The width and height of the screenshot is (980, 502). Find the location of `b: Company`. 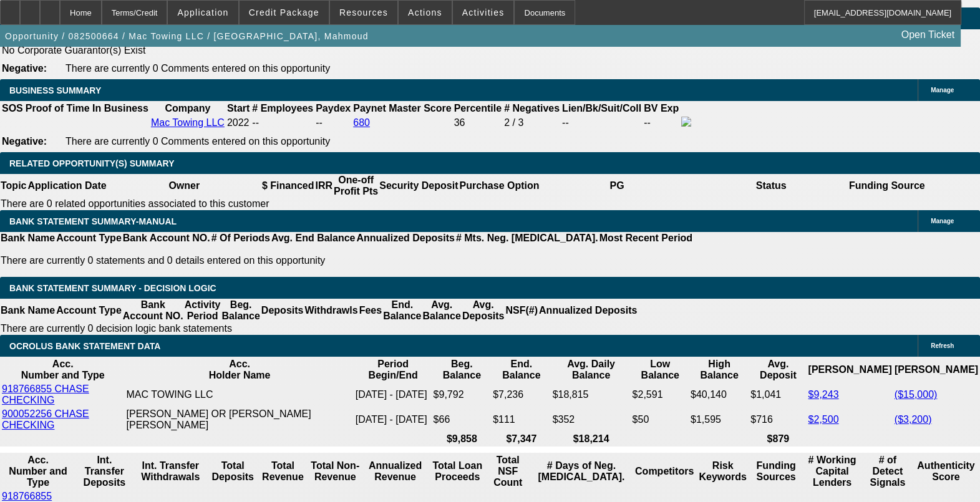

b: Company is located at coordinates (187, 108).